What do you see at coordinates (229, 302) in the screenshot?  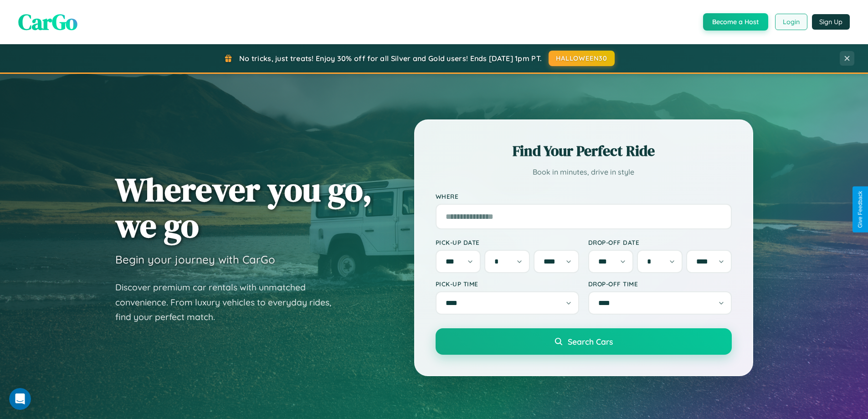 I see `p: Discover premium car rentals with unmatched convenience. From luxury vehicles to everyday rides, ...` at bounding box center [229, 302].